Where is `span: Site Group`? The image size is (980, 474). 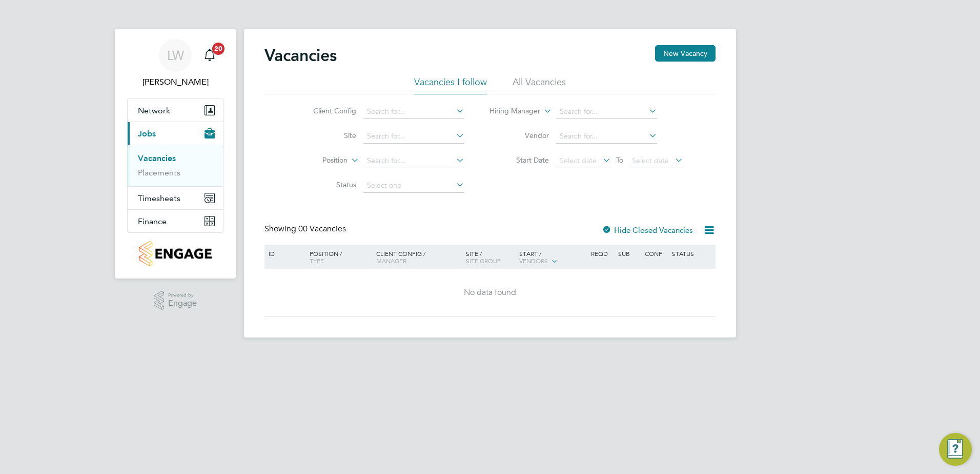
span: Site Group is located at coordinates (484, 261).